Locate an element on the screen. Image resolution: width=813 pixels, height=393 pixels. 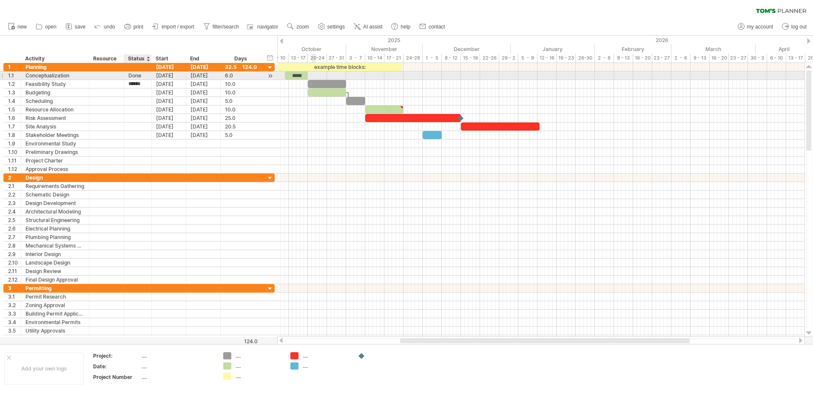
div: Feasibility Study is located at coordinates (55, 84).